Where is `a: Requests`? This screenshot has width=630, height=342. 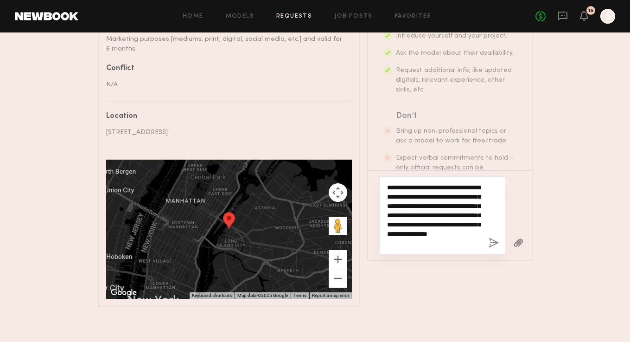 a: Requests is located at coordinates (294, 16).